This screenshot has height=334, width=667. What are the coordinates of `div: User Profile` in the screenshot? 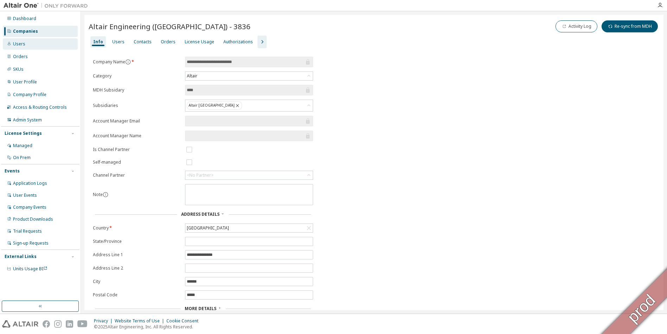 It's located at (25, 82).